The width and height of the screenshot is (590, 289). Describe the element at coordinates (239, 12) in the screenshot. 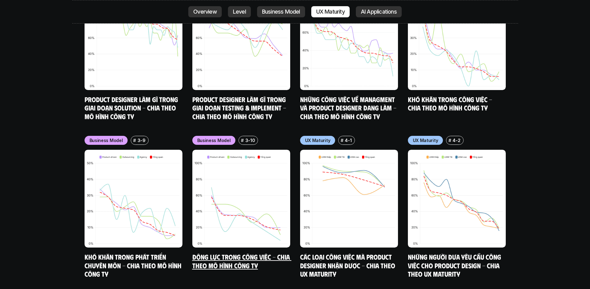

I see `a: Level` at that location.